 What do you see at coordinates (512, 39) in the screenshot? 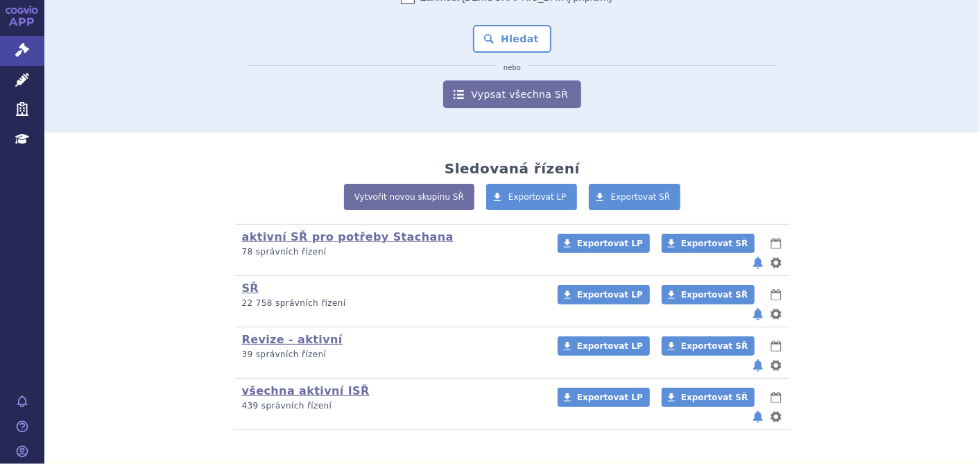
I see `button: Hledat` at bounding box center [512, 39].